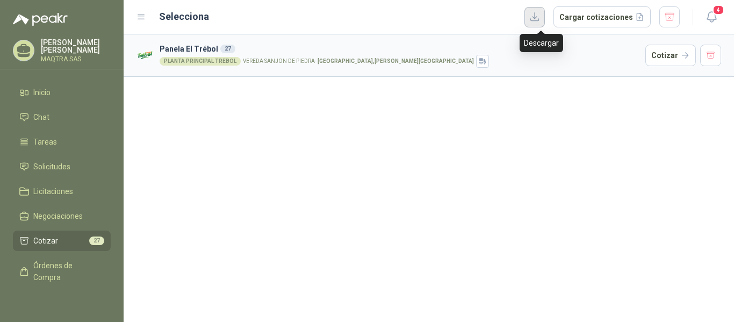 This screenshot has width=734, height=322. What do you see at coordinates (400, 49) in the screenshot?
I see `h3: Panela El Trébol` at bounding box center [400, 49].